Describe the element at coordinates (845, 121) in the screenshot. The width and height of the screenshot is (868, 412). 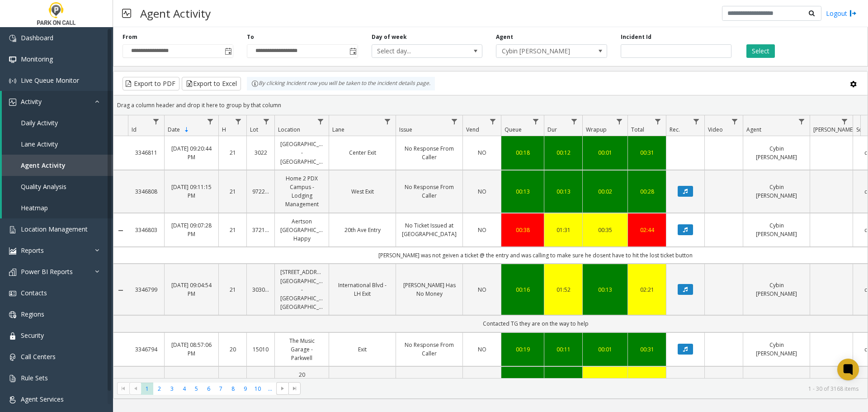
I see `a: Parker Filter Menu` at that location.